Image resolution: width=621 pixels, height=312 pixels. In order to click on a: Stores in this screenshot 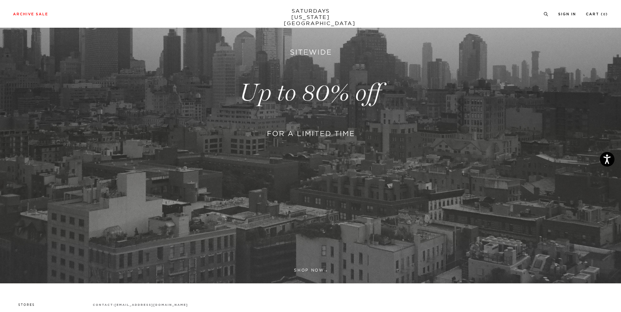, I will do `click(26, 304)`.